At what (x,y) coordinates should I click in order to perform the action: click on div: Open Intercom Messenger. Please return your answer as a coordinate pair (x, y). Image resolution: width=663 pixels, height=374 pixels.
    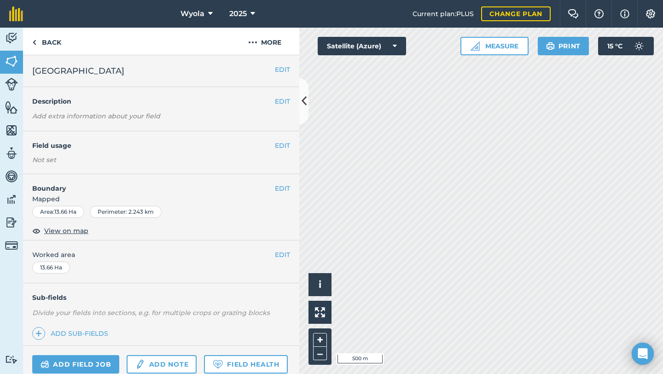
    Looking at the image, I should click on (643, 354).